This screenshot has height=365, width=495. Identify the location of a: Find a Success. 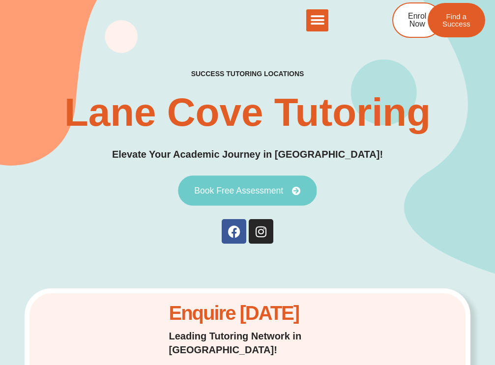
(456, 20).